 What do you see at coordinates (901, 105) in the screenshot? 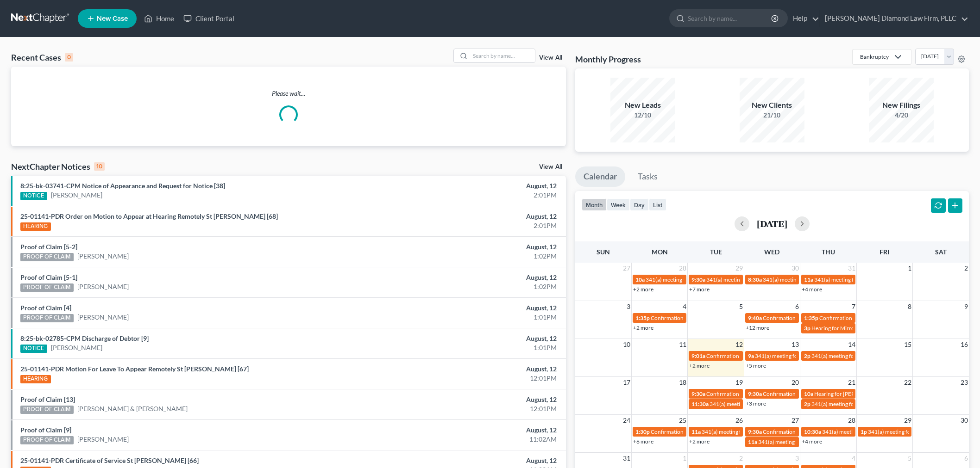
I see `div: New Filings` at bounding box center [901, 105].